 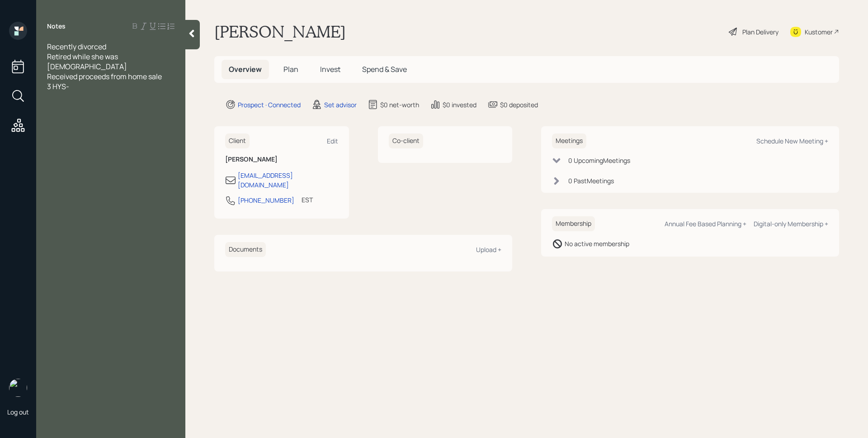 I want to click on div: EST, so click(x=307, y=200).